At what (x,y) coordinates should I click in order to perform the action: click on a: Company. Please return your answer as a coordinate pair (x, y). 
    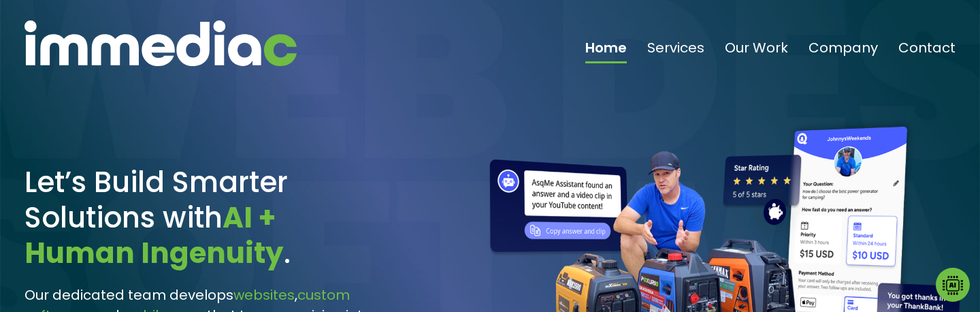
    Looking at the image, I should click on (843, 52).